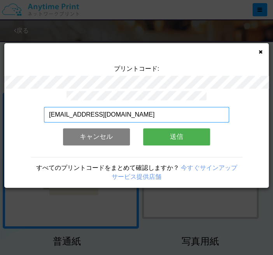 This screenshot has height=255, width=273. What do you see at coordinates (137, 115) in the screenshot?
I see `input: メールアドレス` at bounding box center [137, 115].